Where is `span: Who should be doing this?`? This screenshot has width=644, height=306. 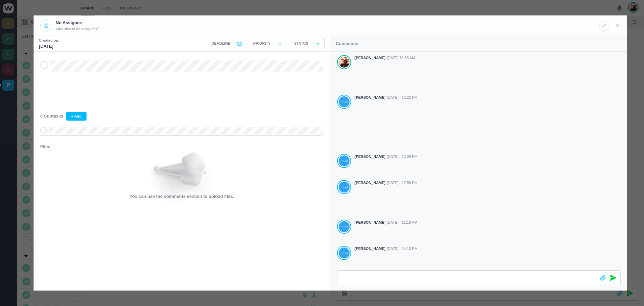 span: Who should be doing this? is located at coordinates (77, 29).